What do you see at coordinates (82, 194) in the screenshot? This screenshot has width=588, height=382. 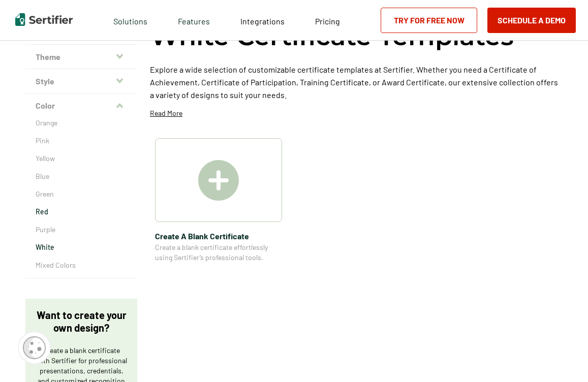 I see `a: Green` at bounding box center [82, 194].